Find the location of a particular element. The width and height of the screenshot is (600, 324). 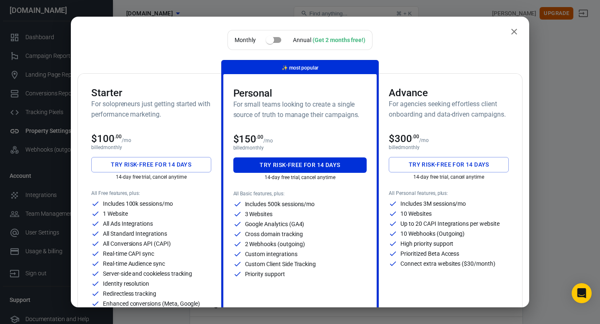

p: 10 Websites is located at coordinates (416, 214).